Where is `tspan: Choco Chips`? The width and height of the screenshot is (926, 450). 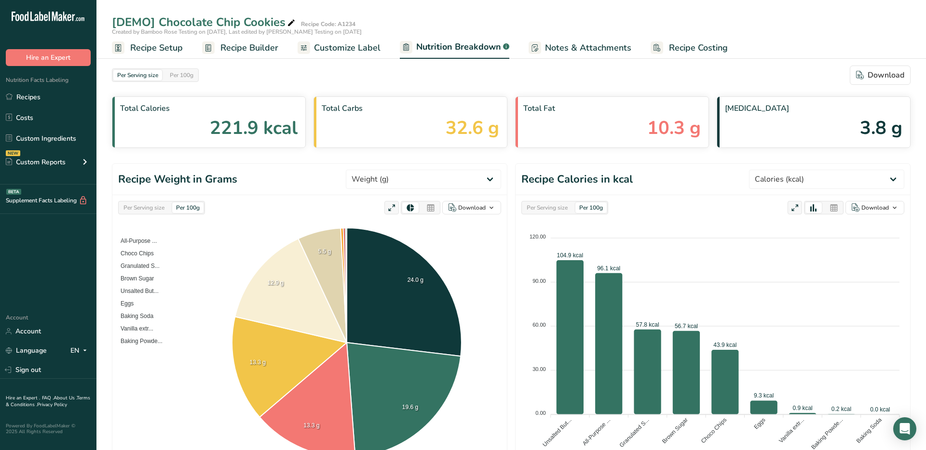
tspan: Choco Chips is located at coordinates (713, 430).